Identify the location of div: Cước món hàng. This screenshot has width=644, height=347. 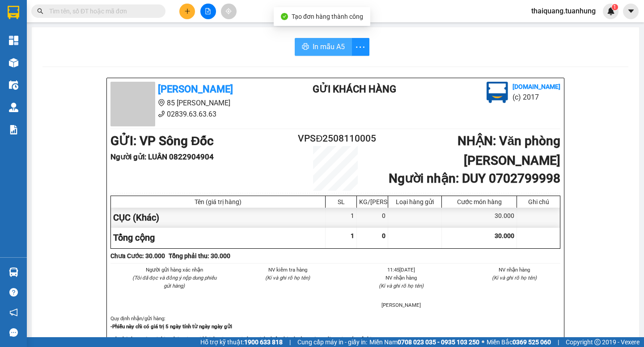
(479, 202).